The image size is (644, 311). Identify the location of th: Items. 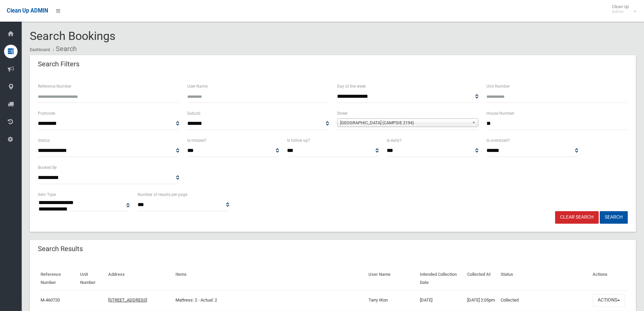
(269, 278).